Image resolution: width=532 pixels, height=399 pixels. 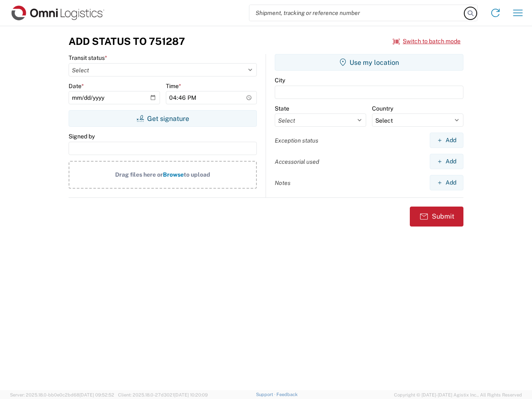 I want to click on button: Use my location, so click(x=369, y=62).